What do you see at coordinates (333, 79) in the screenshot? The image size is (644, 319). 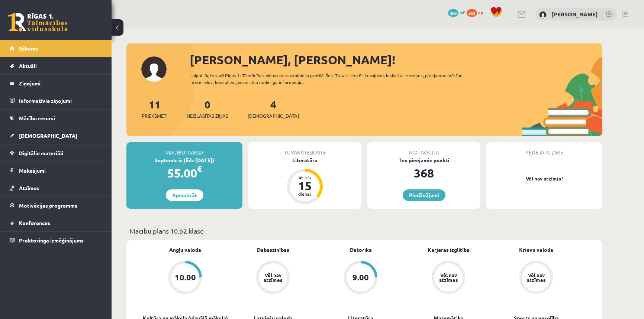 I see `div: Laipni lūgts savā Rīgas 1. Tālmācības vidusskolas skolnieka profilā. Šeit Tu vari redzēt tuvojošo...` at bounding box center [333, 79].